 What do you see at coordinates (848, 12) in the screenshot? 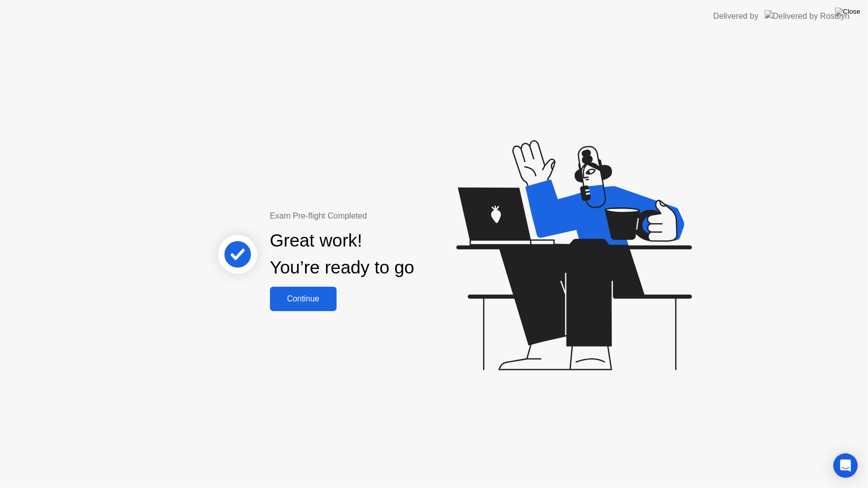
I see `img: Close` at bounding box center [848, 12].